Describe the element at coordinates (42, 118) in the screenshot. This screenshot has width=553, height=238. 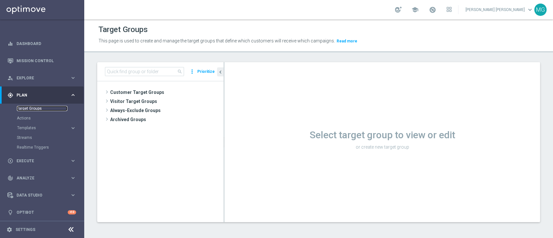
I see `a: Actions` at that location.